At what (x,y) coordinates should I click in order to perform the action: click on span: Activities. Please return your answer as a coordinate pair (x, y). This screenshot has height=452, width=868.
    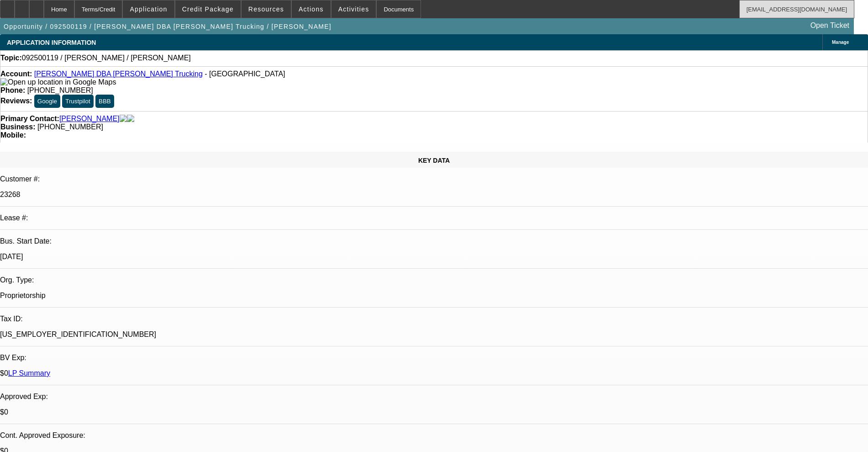
    Looking at the image, I should click on (354, 9).